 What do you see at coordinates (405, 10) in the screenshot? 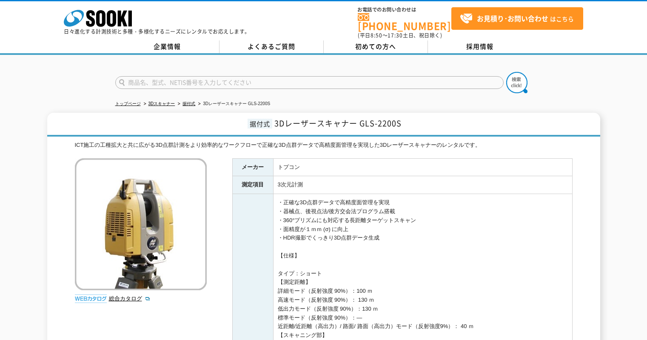
I see `span: お電話でのお問い合わせは` at bounding box center [405, 10].